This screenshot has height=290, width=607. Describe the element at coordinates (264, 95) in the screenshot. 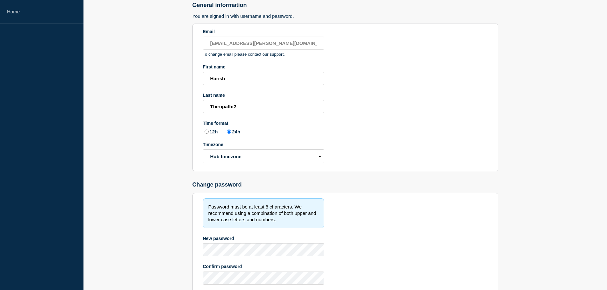

I see `div: Last name` at that location.